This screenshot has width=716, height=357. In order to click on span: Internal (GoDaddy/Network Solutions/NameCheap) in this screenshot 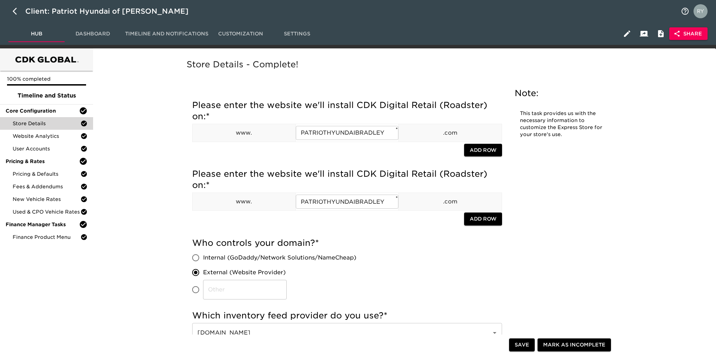, I will do `click(279, 258)`.